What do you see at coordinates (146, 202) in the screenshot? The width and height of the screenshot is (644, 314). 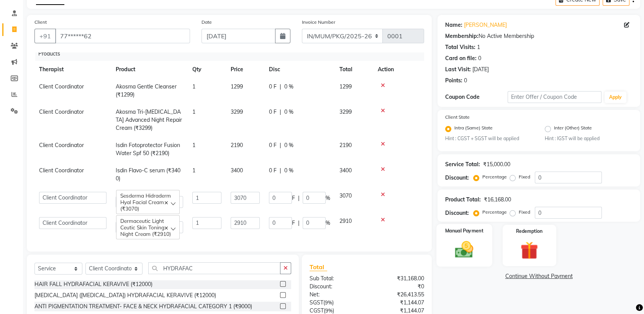 I see `span: Sesderma Hidraderm Hyal Facial Cream (₹3070)` at bounding box center [146, 202].